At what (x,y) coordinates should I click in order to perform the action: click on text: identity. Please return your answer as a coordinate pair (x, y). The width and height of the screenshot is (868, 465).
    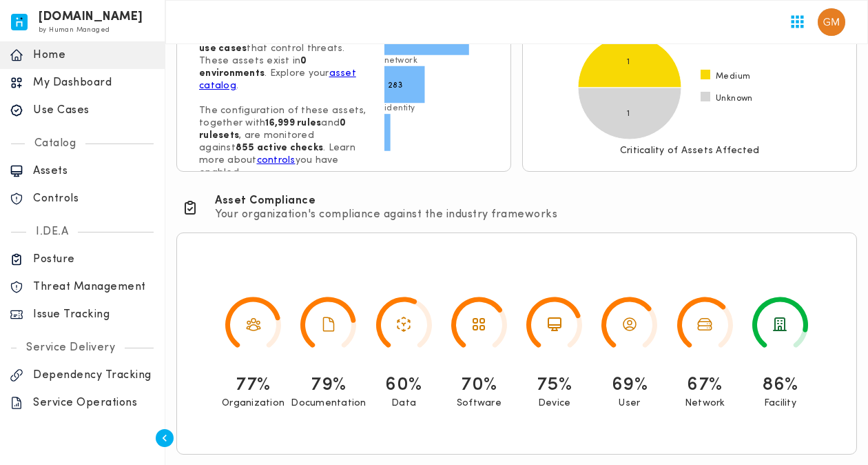
    Looking at the image, I should click on (399, 109).